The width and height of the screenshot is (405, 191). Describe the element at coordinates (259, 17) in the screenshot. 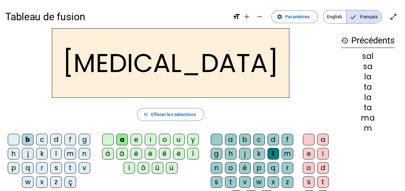

I see `button: Diminuer la taille de la police` at that location.